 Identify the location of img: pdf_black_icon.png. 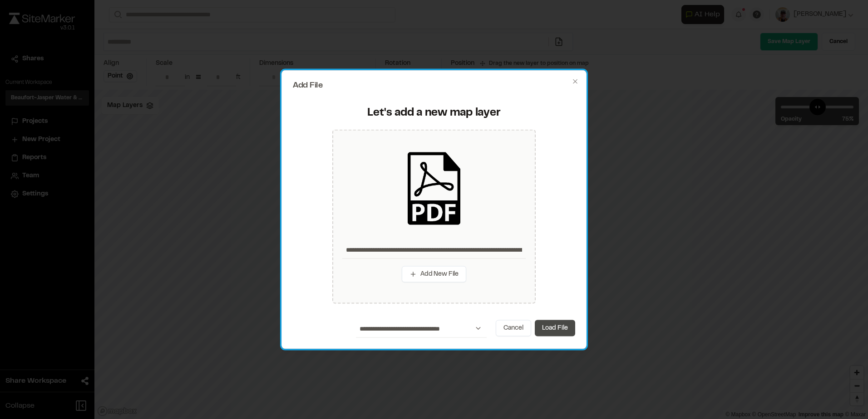
(434, 189).